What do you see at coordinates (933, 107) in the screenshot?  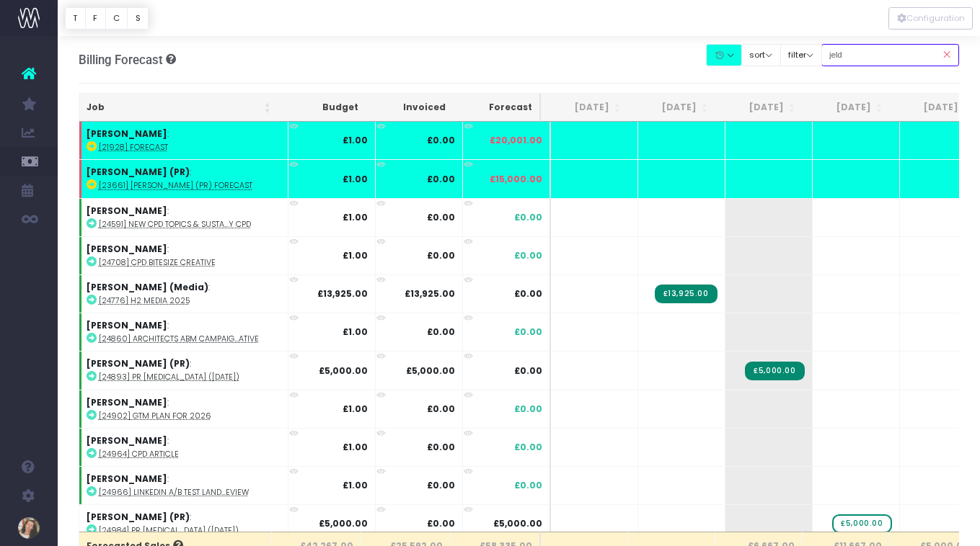 I see `th: Dec 25: activate to sort column ascending` at bounding box center [933, 107].